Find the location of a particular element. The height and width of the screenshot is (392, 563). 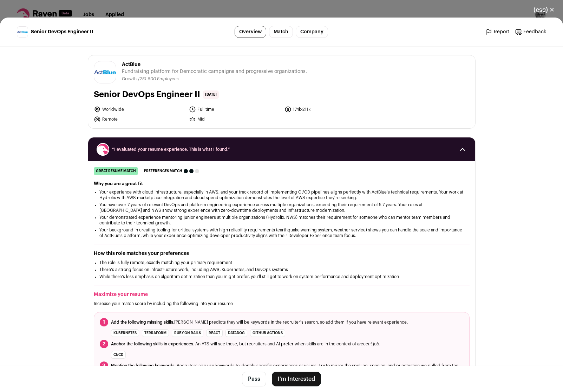

li: Datadog is located at coordinates (236, 333).